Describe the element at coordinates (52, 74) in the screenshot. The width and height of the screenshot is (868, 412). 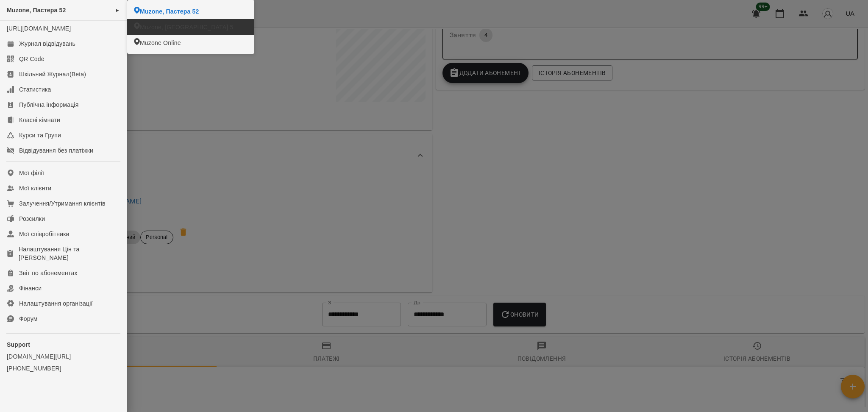
I see `div: Шкільний Журнал(Beta)` at that location.